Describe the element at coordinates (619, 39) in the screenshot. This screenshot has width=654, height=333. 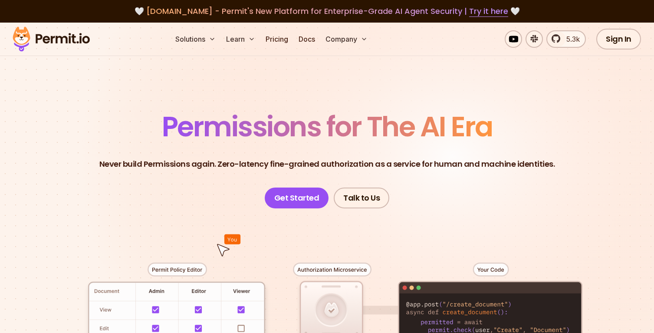
I see `a: Sign In` at that location.